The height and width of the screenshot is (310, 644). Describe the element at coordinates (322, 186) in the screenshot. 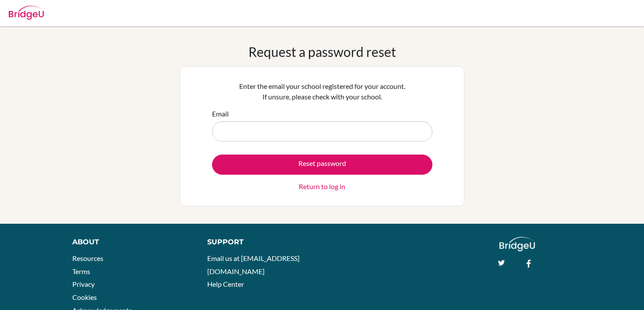

I see `a: Return to log in` at that location.